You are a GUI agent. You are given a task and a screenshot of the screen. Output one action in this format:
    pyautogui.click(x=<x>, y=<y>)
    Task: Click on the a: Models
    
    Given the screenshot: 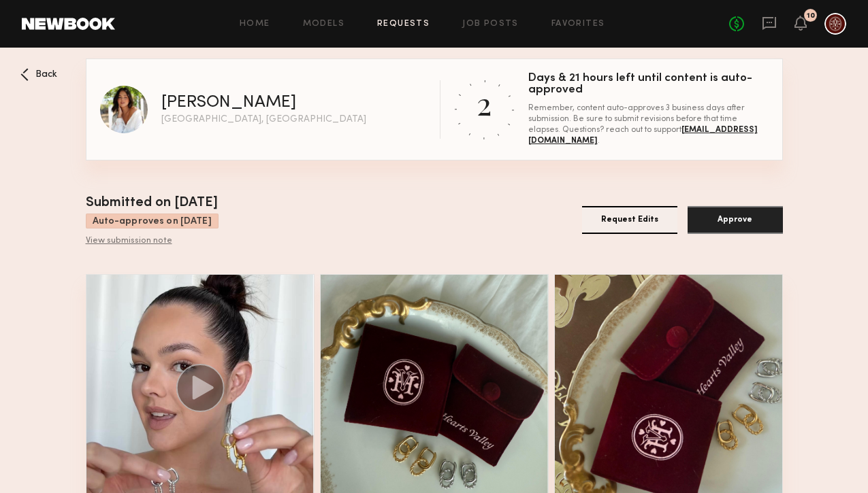 What is the action you would take?
    pyautogui.click(x=324, y=23)
    